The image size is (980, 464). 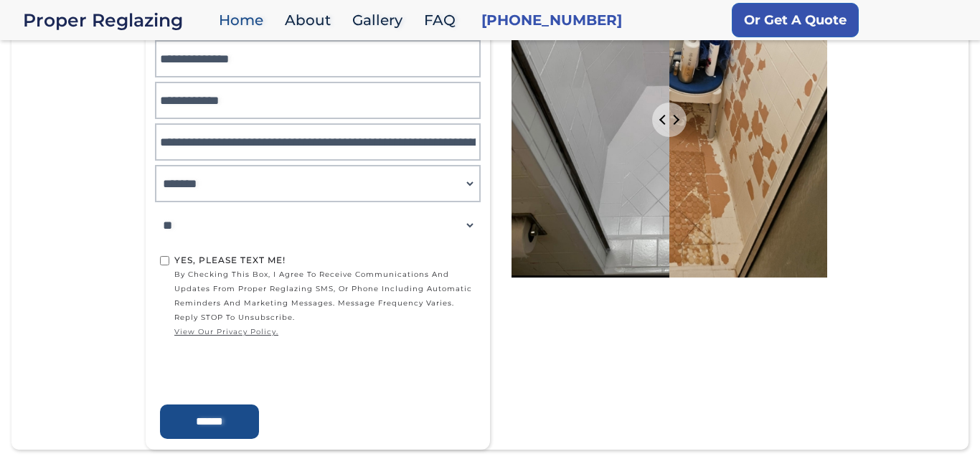 I want to click on a: Home, so click(x=245, y=20).